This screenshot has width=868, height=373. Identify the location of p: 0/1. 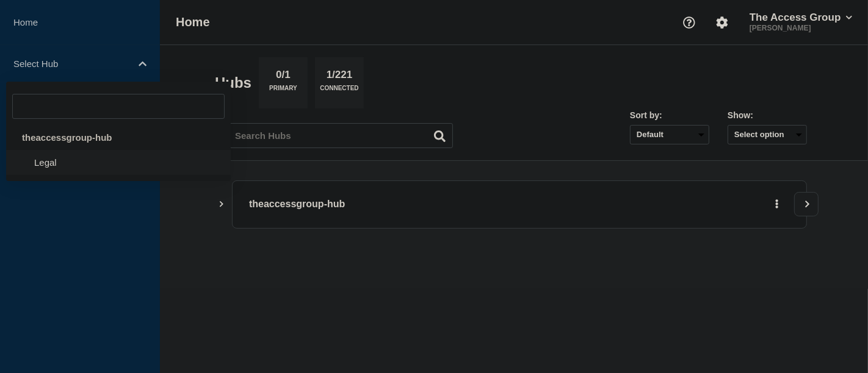
(283, 77).